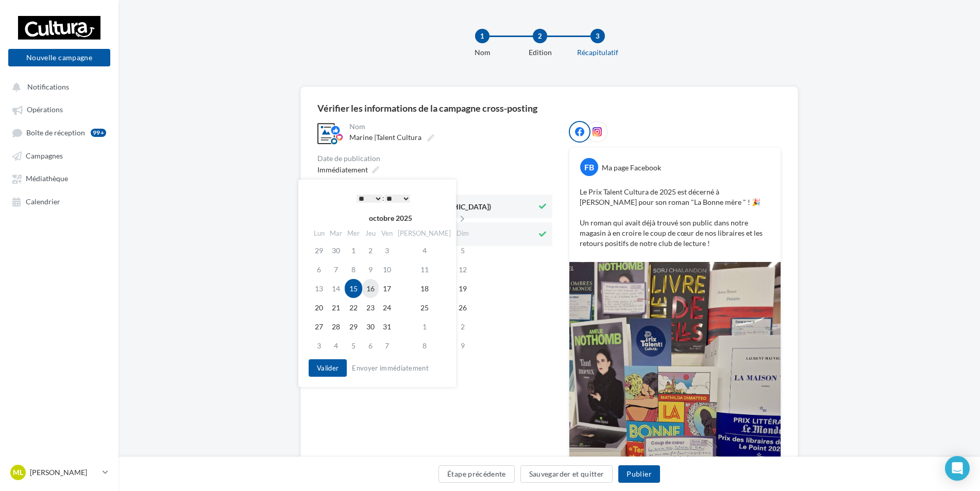 Image resolution: width=980 pixels, height=491 pixels. I want to click on span: Immédiatement, so click(343, 169).